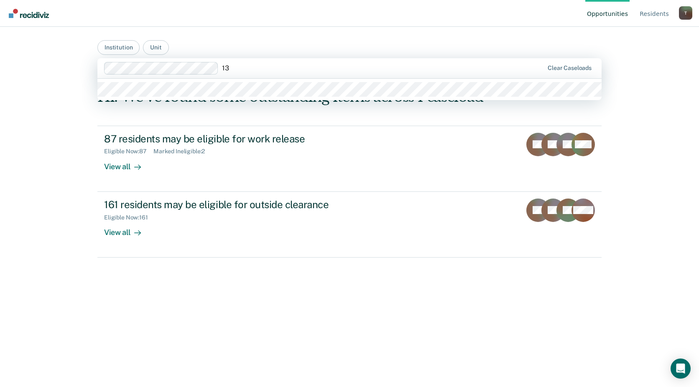 The width and height of the screenshot is (699, 387). I want to click on div: Eligible Now : 87, so click(129, 151).